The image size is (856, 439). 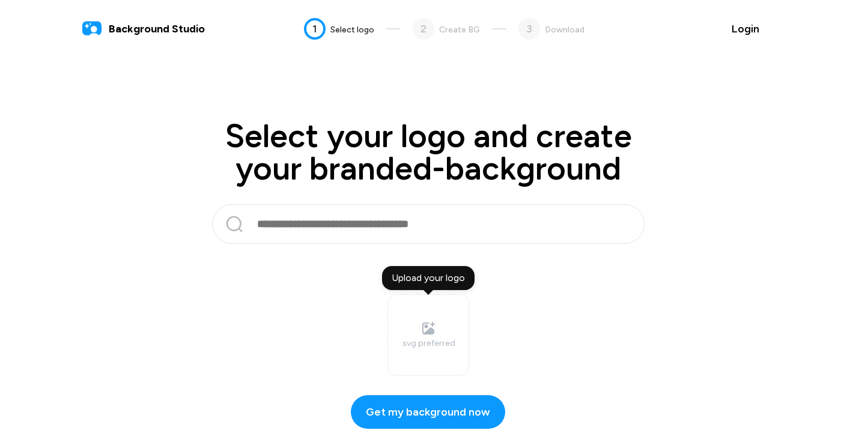 What do you see at coordinates (565, 29) in the screenshot?
I see `span: Download` at bounding box center [565, 29].